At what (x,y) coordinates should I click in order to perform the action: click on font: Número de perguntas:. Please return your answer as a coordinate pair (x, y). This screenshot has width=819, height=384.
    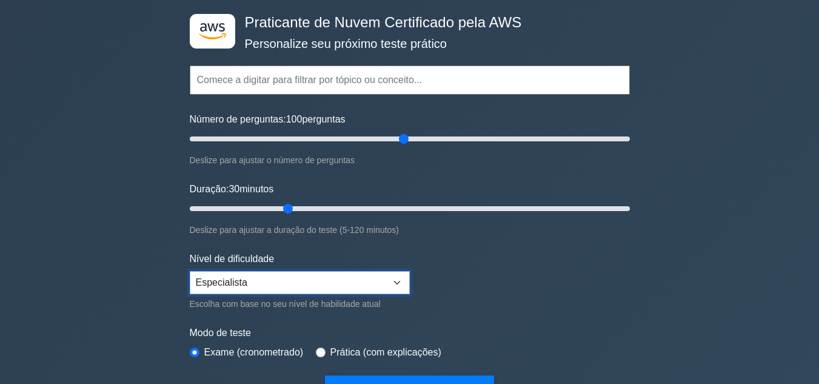
    Looking at the image, I should click on (238, 119).